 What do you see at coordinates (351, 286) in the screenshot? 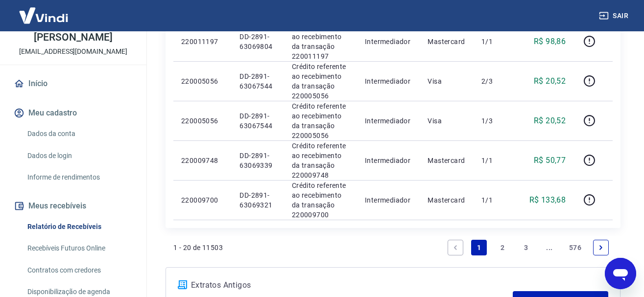
I see `p: Extratos Antigos` at bounding box center [351, 286].